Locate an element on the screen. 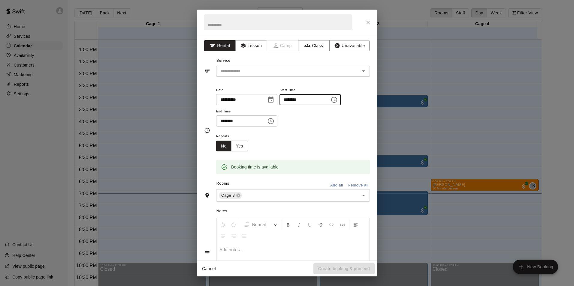 This screenshot has width=574, height=286. span: Service is located at coordinates (223, 61).